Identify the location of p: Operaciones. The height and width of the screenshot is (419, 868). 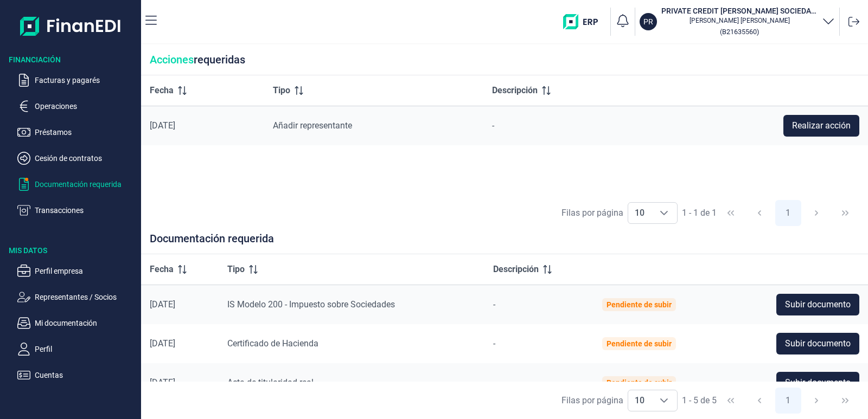
(86, 106).